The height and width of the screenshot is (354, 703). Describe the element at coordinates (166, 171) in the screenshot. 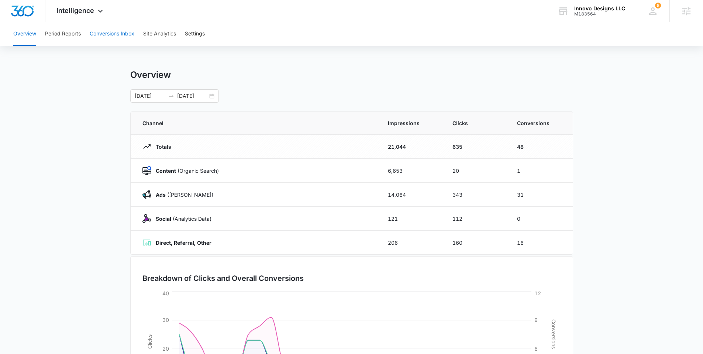

I see `strong: Content` at that location.